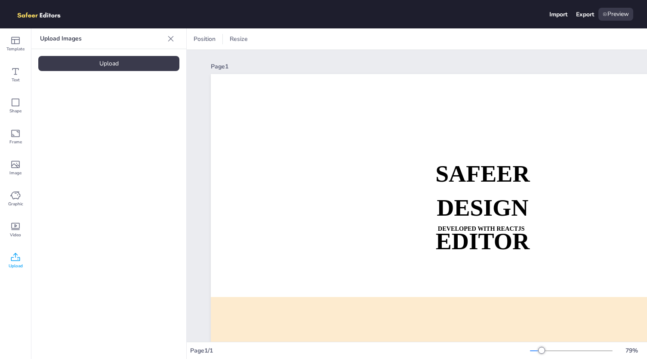 The width and height of the screenshot is (647, 359). I want to click on p: Upload Images, so click(102, 39).